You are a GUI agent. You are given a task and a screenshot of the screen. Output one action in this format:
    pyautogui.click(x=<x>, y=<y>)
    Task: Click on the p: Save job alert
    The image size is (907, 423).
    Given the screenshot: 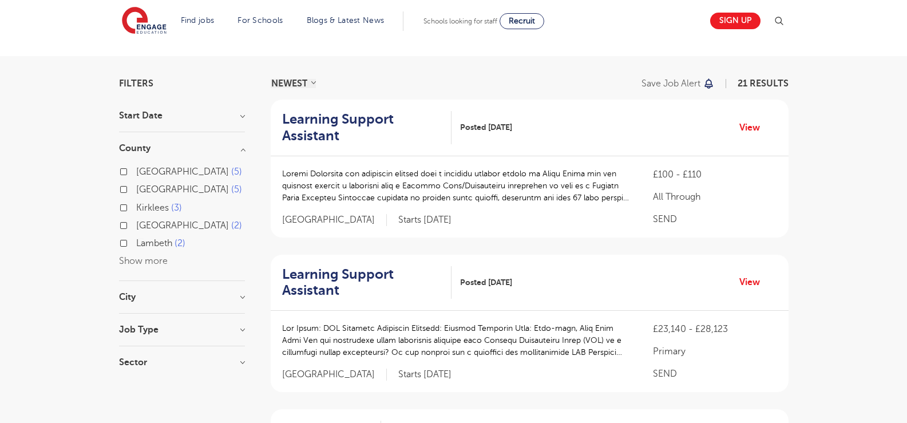 What is the action you would take?
    pyautogui.click(x=671, y=84)
    